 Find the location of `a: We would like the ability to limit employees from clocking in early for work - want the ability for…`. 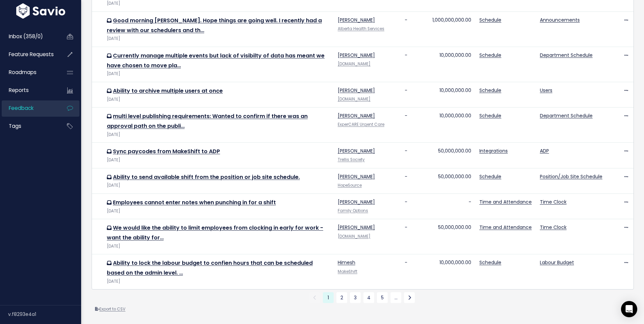

a: We would like the ability to limit employees from clocking in early for work - want the ability for… is located at coordinates (215, 233).